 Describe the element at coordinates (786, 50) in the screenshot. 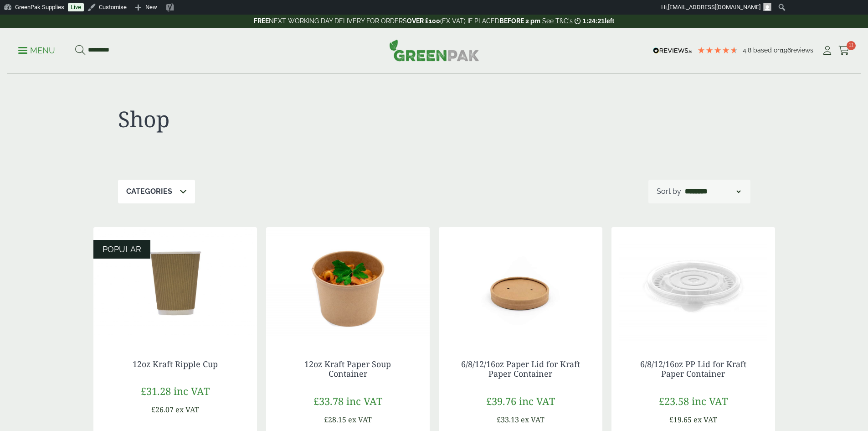

I see `span: 196` at that location.